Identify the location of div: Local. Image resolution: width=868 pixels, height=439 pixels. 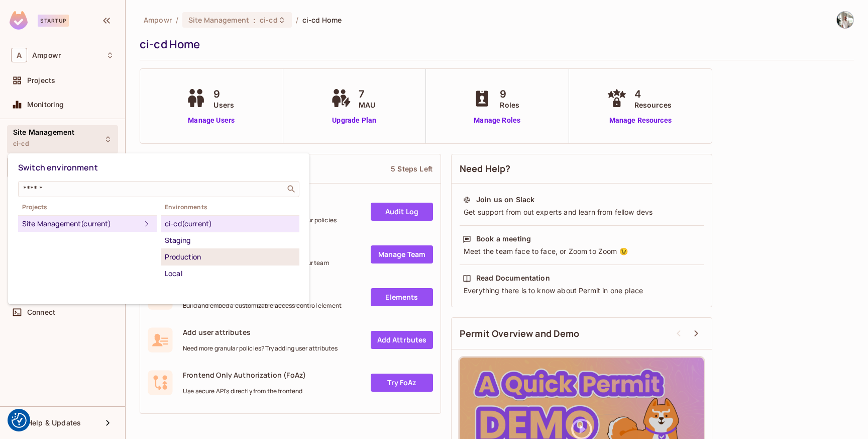
(230, 273).